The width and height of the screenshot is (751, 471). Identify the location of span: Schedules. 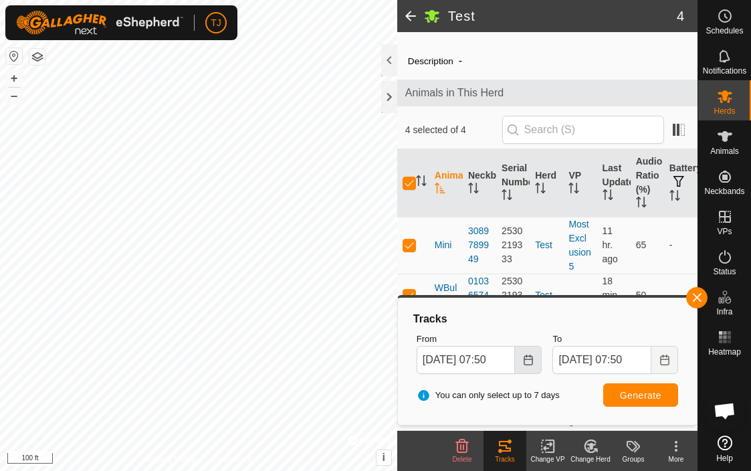
(724, 31).